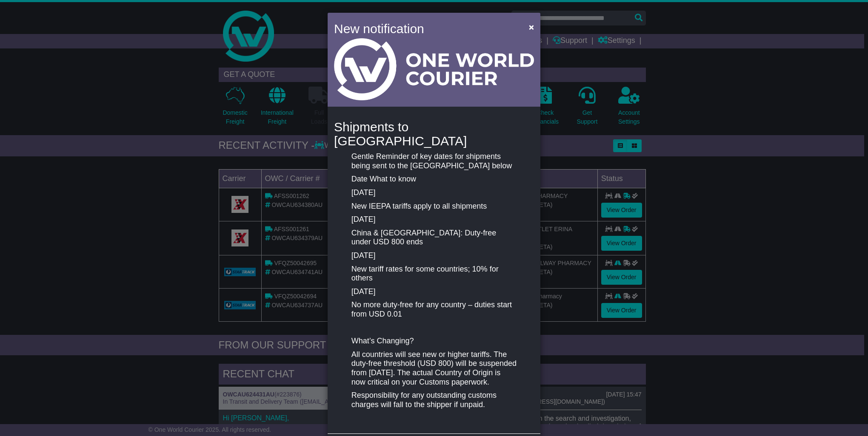 This screenshot has height=436, width=868. Describe the element at coordinates (434, 69) in the screenshot. I see `img: Light` at that location.